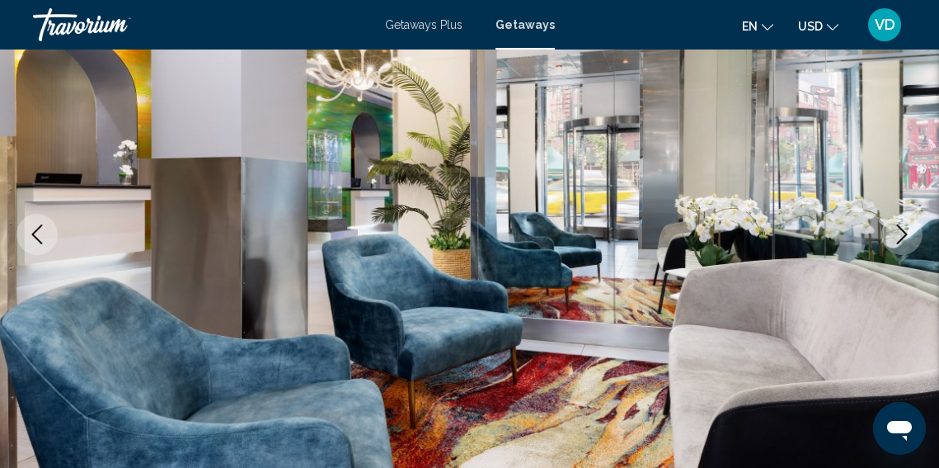 This screenshot has height=468, width=939. I want to click on a: Getaways Plus, so click(424, 25).